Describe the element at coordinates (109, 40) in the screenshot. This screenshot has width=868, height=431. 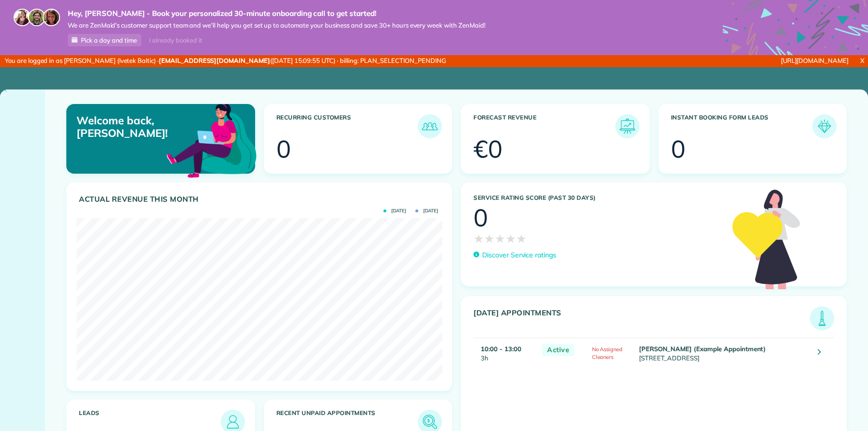
I see `span: Pick a day and time` at that location.